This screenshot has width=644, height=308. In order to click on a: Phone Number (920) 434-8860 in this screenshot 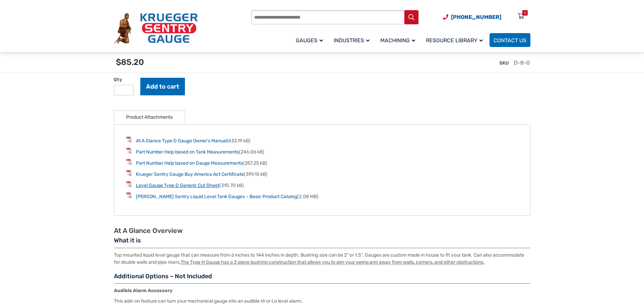, I will do `click(472, 17)`.